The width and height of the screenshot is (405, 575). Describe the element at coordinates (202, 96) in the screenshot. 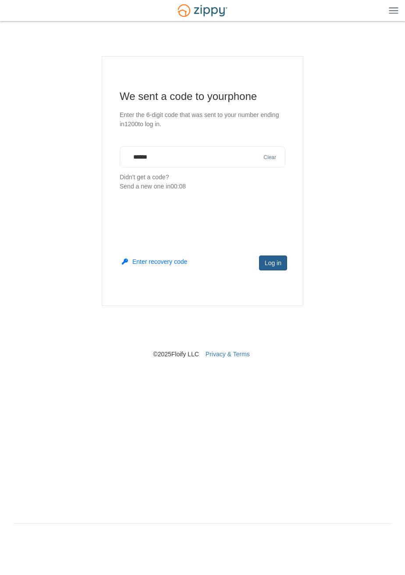

I see `h1: We sent a code to your phone` at that location.